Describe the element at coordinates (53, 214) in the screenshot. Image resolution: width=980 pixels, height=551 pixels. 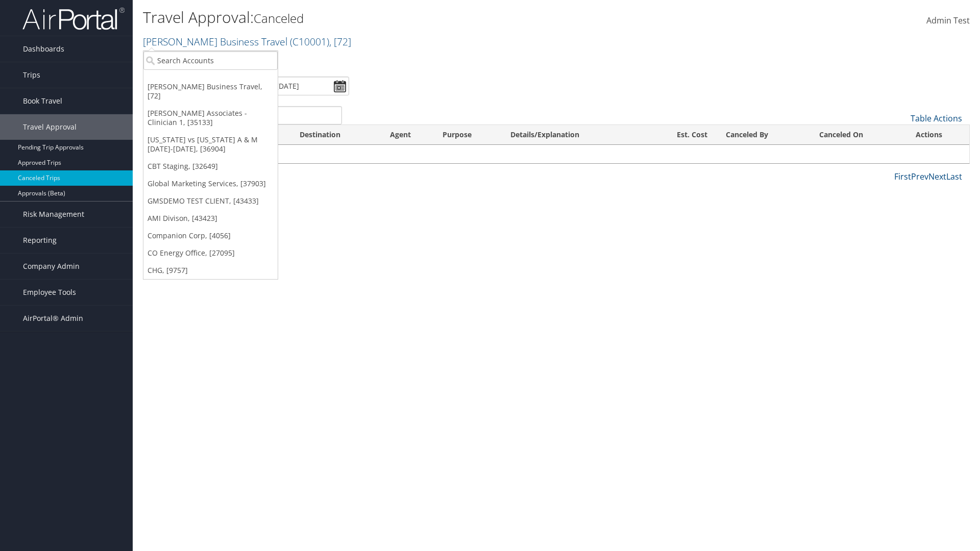
I see `span: Risk Management` at that location.